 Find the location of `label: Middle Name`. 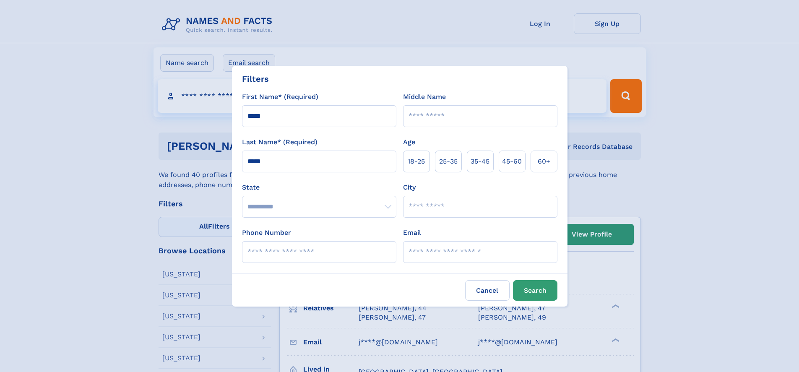

label: Middle Name is located at coordinates (425, 97).